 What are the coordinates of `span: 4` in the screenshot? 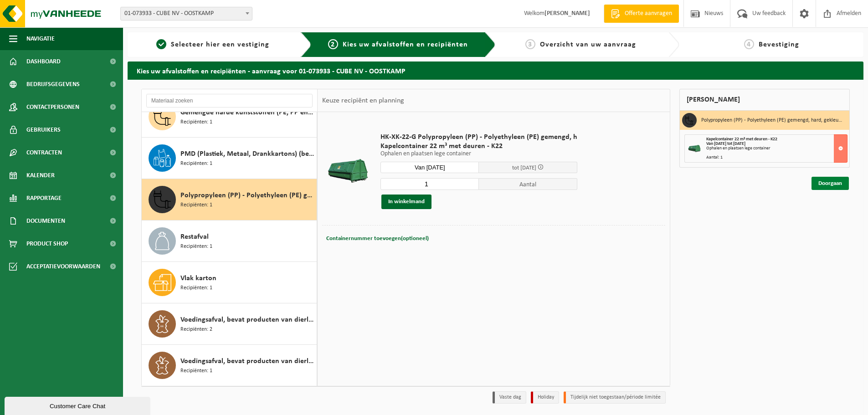 It's located at (750, 44).